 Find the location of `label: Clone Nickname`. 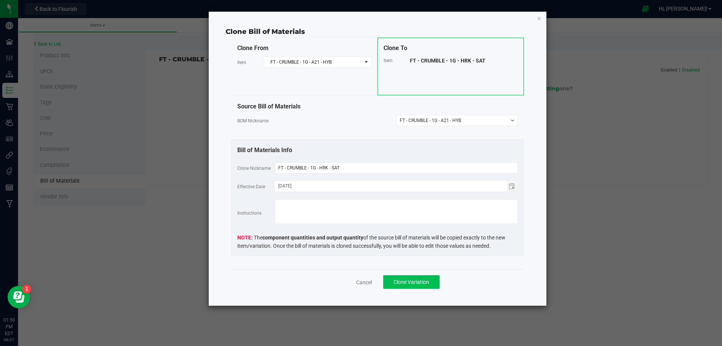

label: Clone Nickname is located at coordinates (254, 168).